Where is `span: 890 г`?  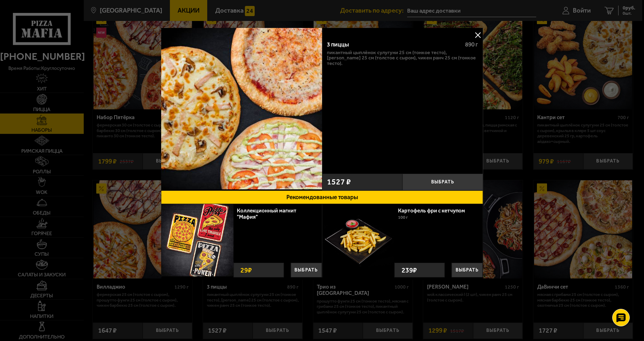 span: 890 г is located at coordinates (471, 44).